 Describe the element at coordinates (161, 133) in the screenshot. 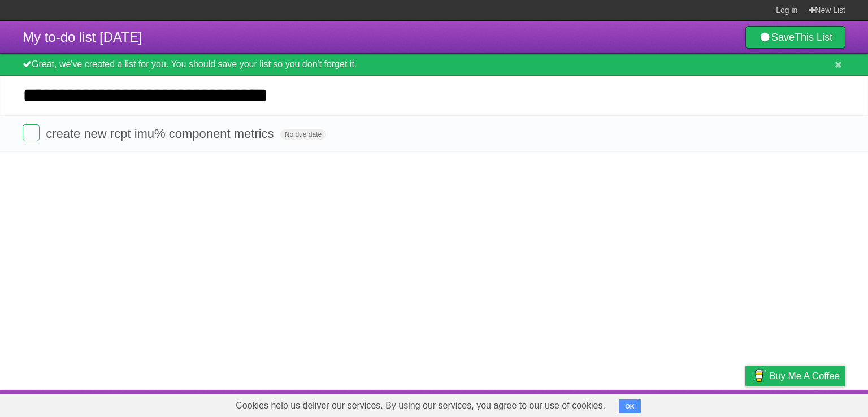

I see `span: create new rcpt imu% component metrics` at that location.